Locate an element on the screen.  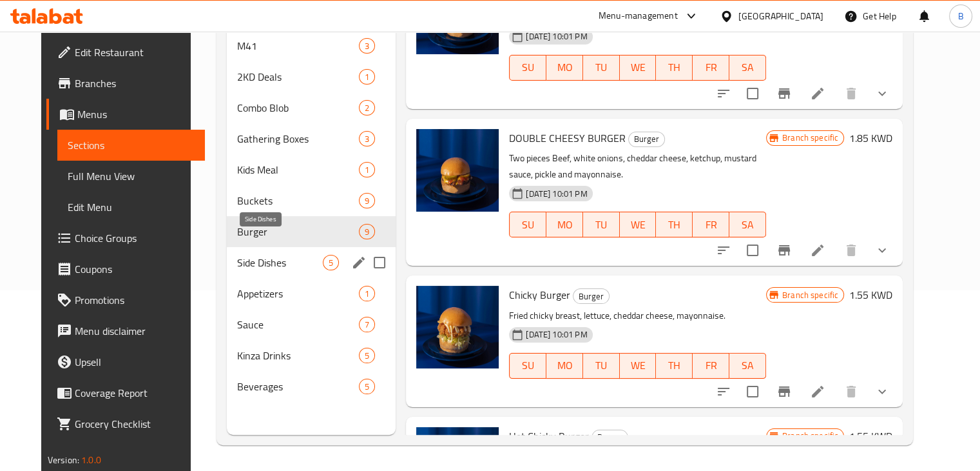
button: TH is located at coordinates (675, 68).